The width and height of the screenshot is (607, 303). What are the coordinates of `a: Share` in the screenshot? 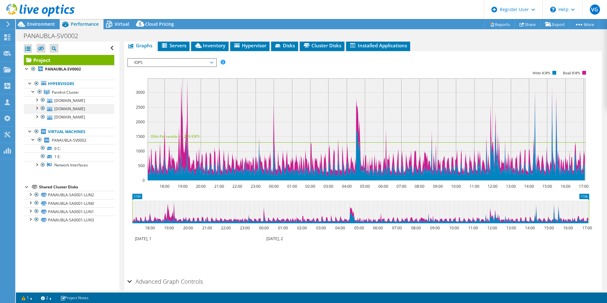 It's located at (528, 24).